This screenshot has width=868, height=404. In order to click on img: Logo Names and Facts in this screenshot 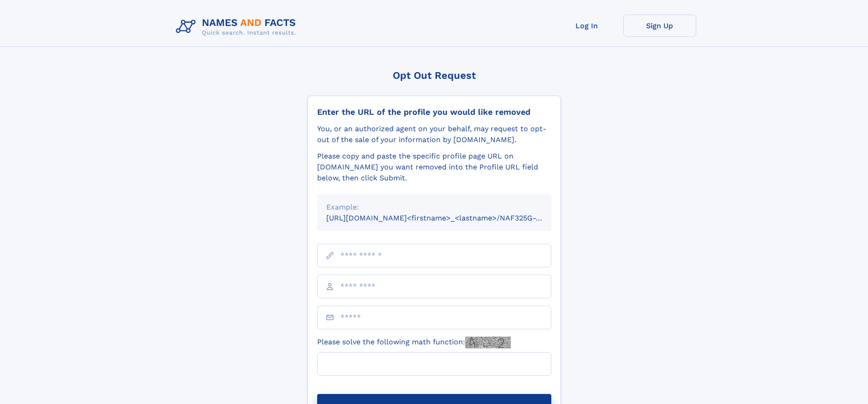, I will do `click(237, 27)`.